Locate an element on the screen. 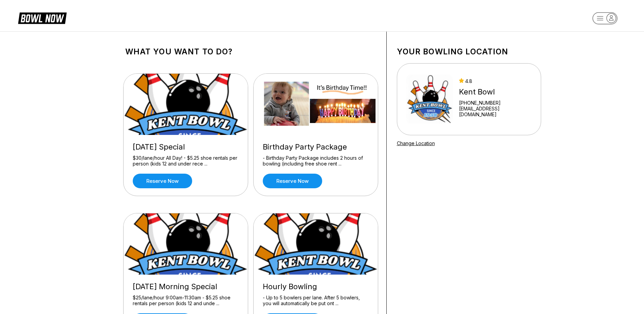  h1: What you want to do? is located at coordinates (251, 52).